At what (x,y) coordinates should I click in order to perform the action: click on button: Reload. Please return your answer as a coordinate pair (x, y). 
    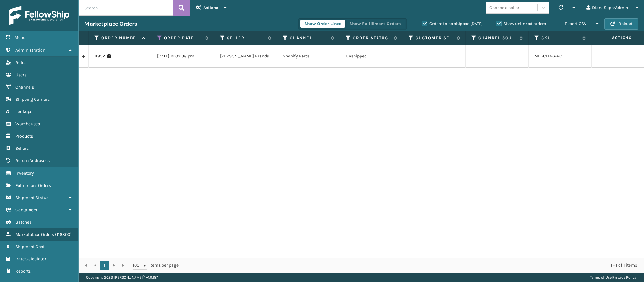
    Looking at the image, I should click on (621, 24).